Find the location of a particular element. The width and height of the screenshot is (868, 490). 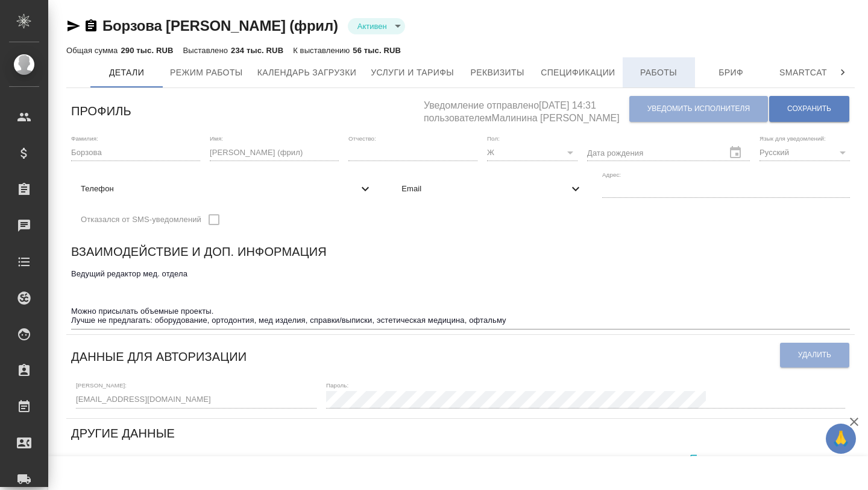

p: К выставлению is located at coordinates (323, 50).